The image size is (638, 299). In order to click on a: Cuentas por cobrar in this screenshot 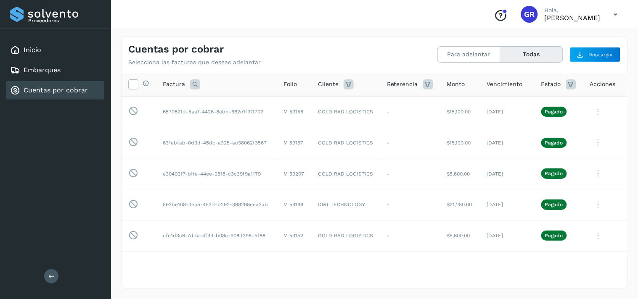, I will do `click(56, 90)`.